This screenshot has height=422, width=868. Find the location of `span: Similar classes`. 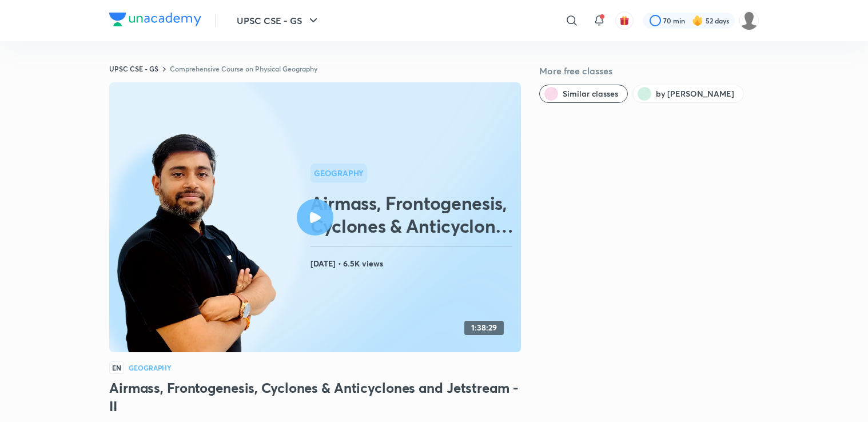

span: Similar classes is located at coordinates (590, 94).